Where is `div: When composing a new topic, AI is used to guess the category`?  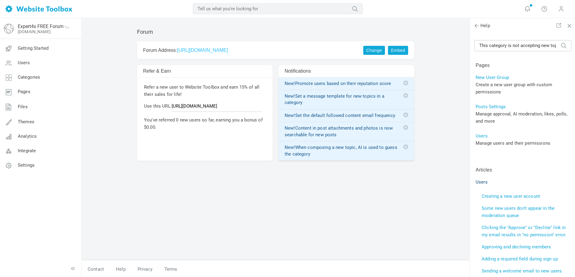
div: When composing a new topic, AI is used to guess the category is located at coordinates (347, 151).